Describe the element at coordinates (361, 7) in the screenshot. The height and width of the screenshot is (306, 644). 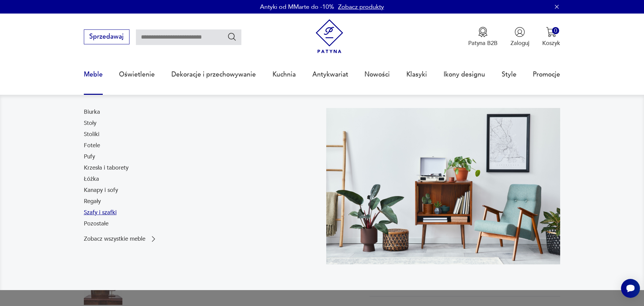
I see `a: Zobacz produkty` at that location.